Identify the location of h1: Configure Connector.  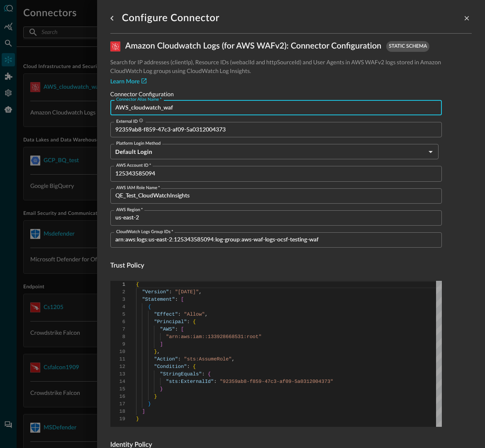
(170, 18).